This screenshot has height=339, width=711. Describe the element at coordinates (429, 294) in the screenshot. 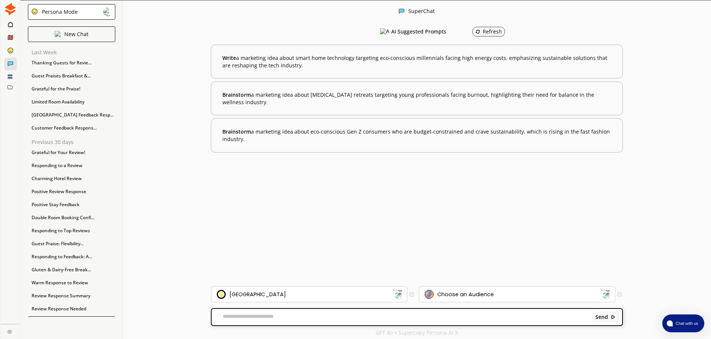

I see `img: Audience Icon` at that location.